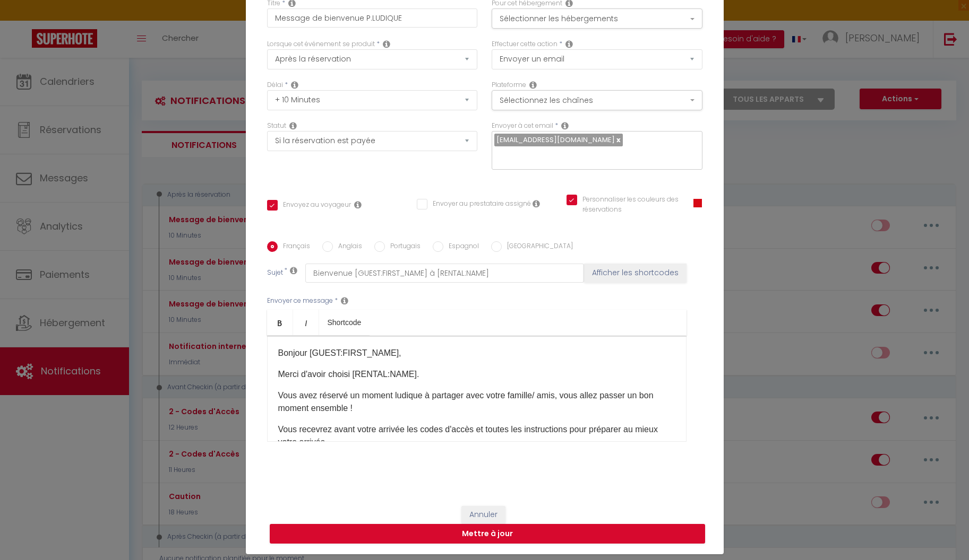  I want to click on button: Afficher les shortcodes, so click(635, 273).